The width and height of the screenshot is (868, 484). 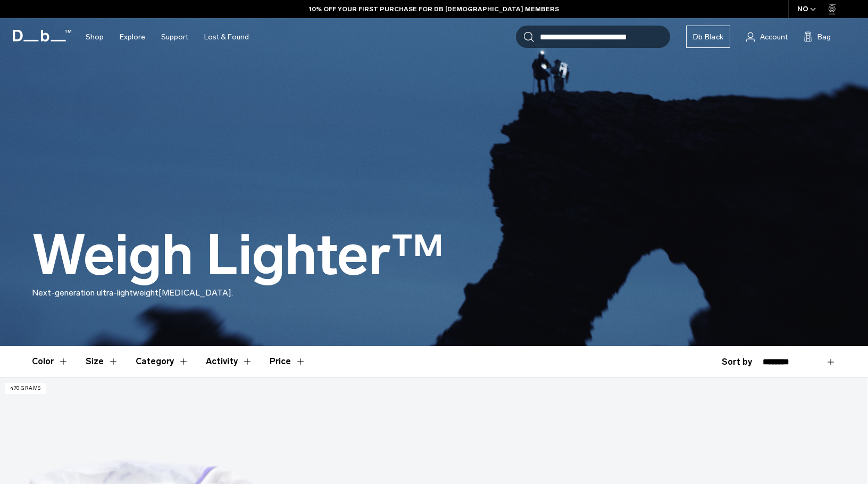 I want to click on a: Account, so click(x=767, y=36).